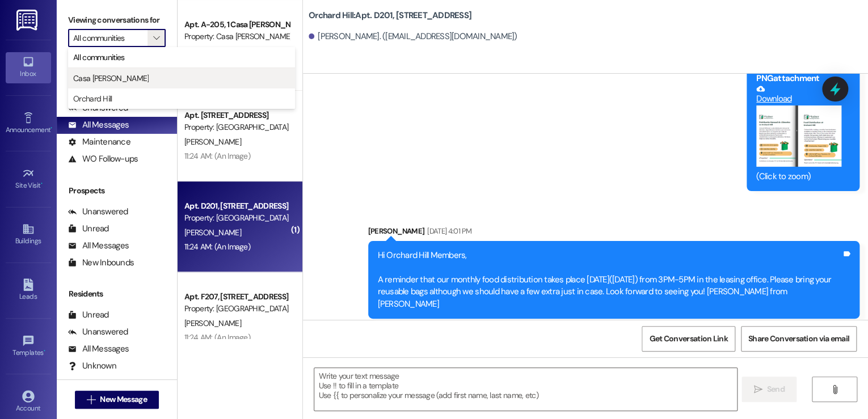 The width and height of the screenshot is (868, 419). What do you see at coordinates (29, 402) in the screenshot?
I see `a: Account` at bounding box center [29, 402].